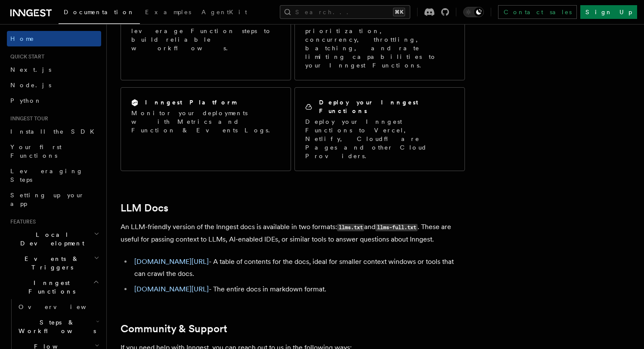 This screenshot has width=644, height=349. Describe the element at coordinates (56, 327) in the screenshot. I see `span: Steps & Workflows` at that location.